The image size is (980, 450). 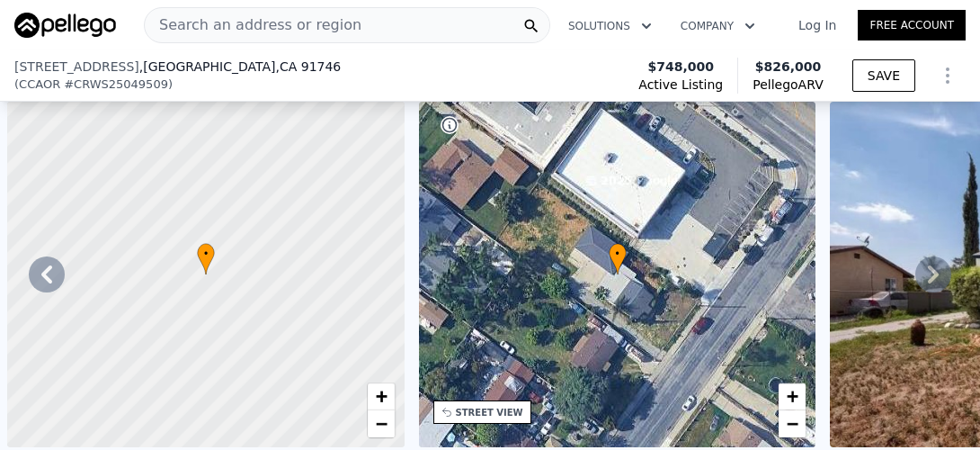 What do you see at coordinates (911, 25) in the screenshot?
I see `a: Free Account` at bounding box center [911, 25].